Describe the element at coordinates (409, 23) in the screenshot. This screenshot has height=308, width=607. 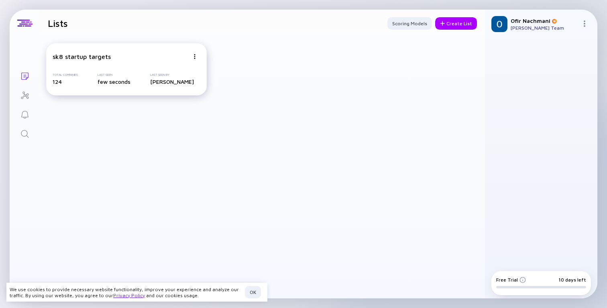
I see `button: Scoring Models` at that location.